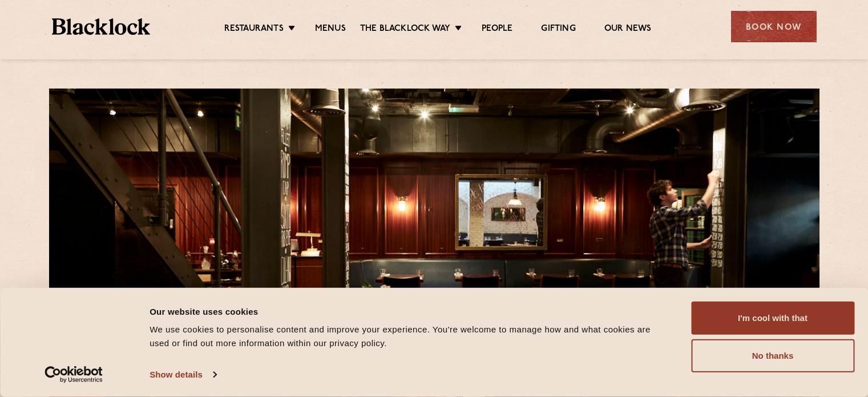 The image size is (868, 397). I want to click on div: Our website uses cookies, so click(408, 311).